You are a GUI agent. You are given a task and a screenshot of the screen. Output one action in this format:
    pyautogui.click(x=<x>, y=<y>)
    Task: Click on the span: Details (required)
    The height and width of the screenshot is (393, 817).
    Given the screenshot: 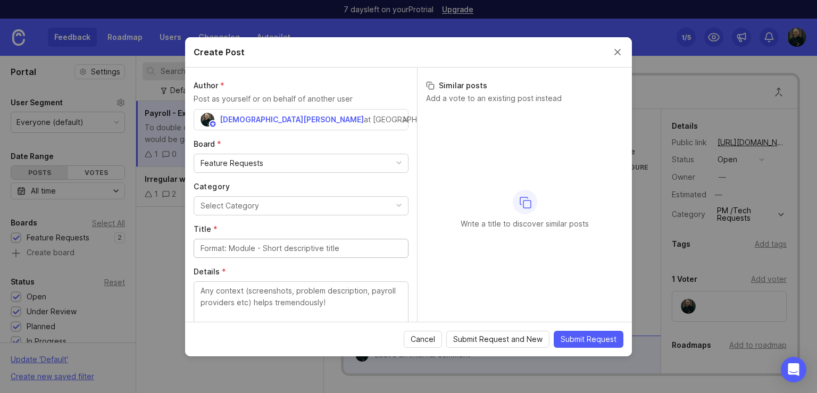 What is the action you would take?
    pyautogui.click(x=210, y=271)
    